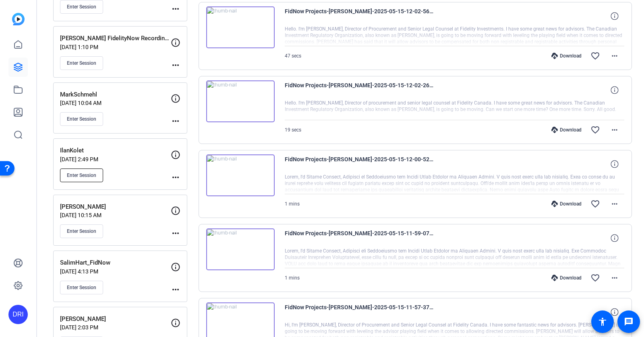 The width and height of the screenshot is (644, 337). What do you see at coordinates (293, 56) in the screenshot?
I see `span: 47 secs` at bounding box center [293, 56].